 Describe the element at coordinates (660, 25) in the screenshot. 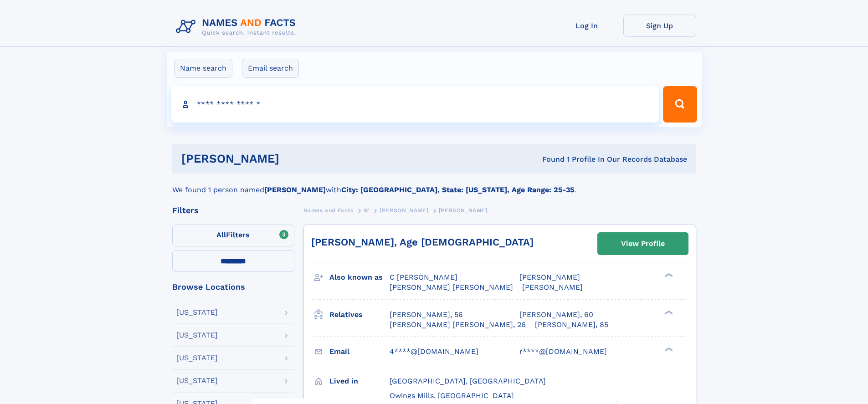

I see `a: Sign Up` at that location.